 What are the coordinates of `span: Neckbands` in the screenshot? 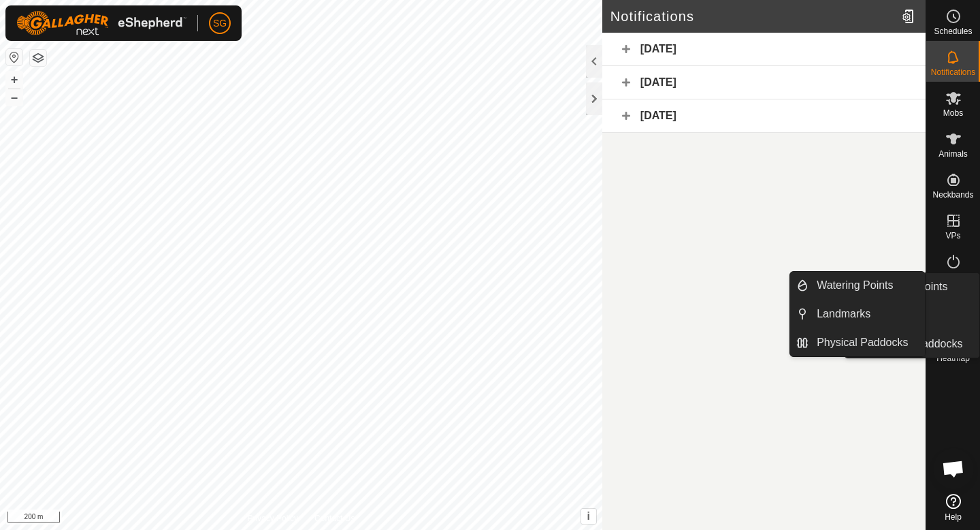 It's located at (953, 195).